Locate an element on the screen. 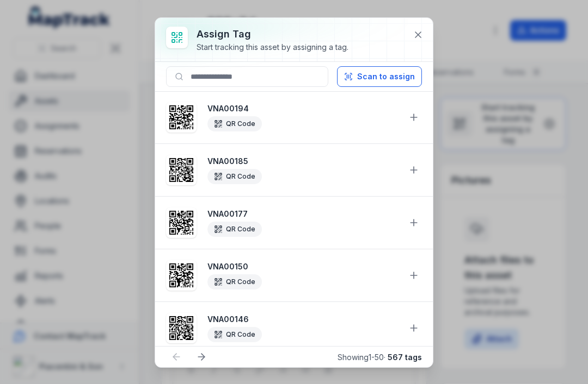 The height and width of the screenshot is (384, 588). strong: 567 tags is located at coordinates (404, 358).